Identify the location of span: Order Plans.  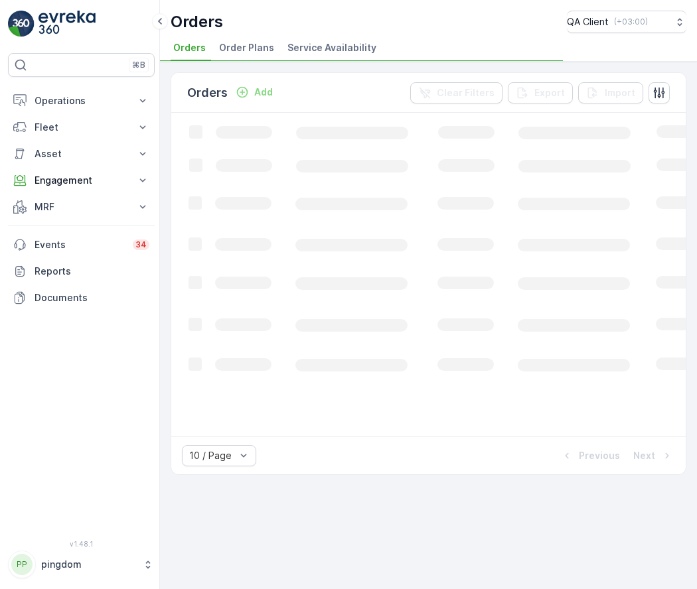
(246, 48).